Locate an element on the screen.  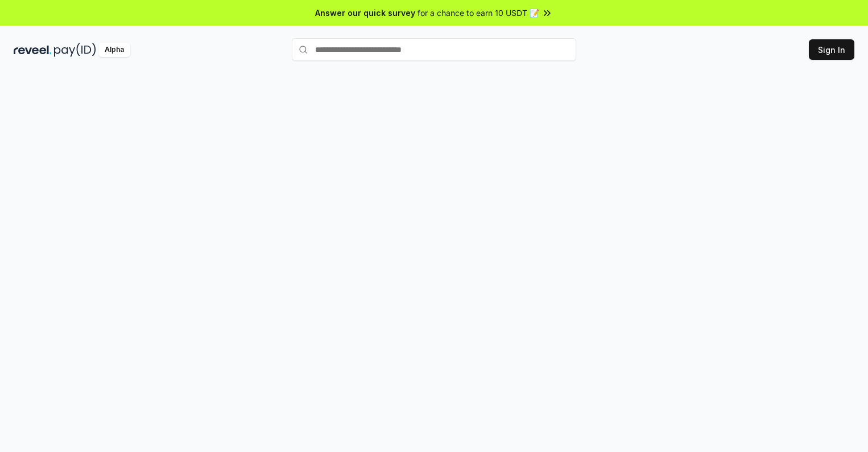
img: reveel_dark is located at coordinates (32, 50).